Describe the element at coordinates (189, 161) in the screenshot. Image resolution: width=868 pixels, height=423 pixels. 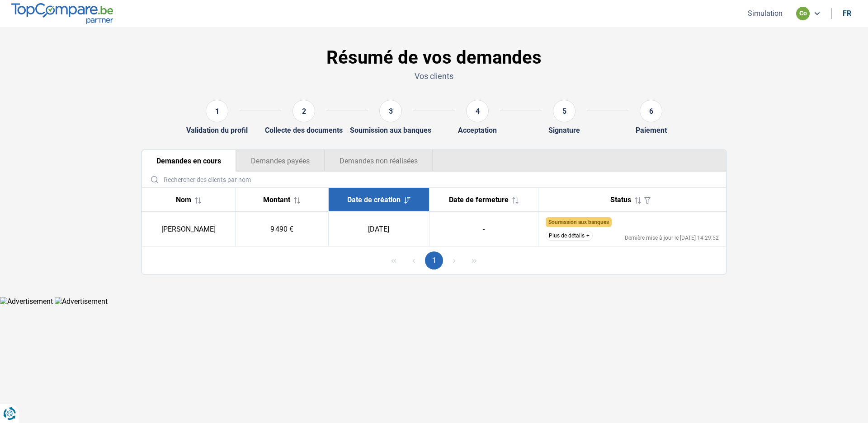
I see `button: Demandes en cours` at that location.